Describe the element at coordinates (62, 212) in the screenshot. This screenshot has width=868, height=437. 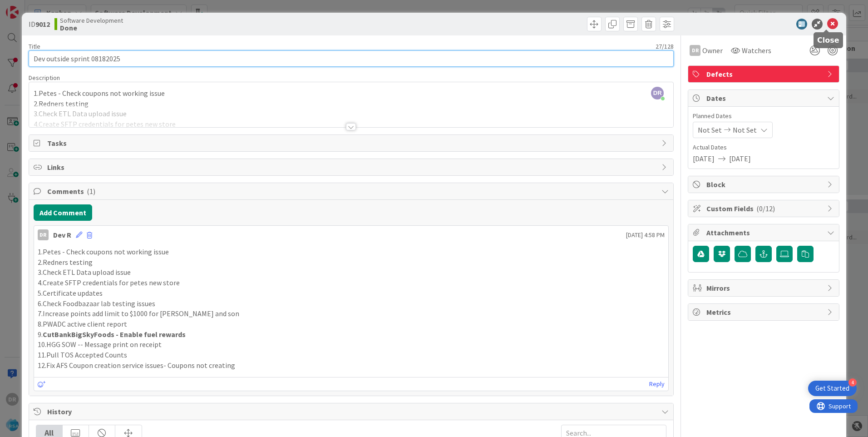
I see `button: Add Comment` at that location.